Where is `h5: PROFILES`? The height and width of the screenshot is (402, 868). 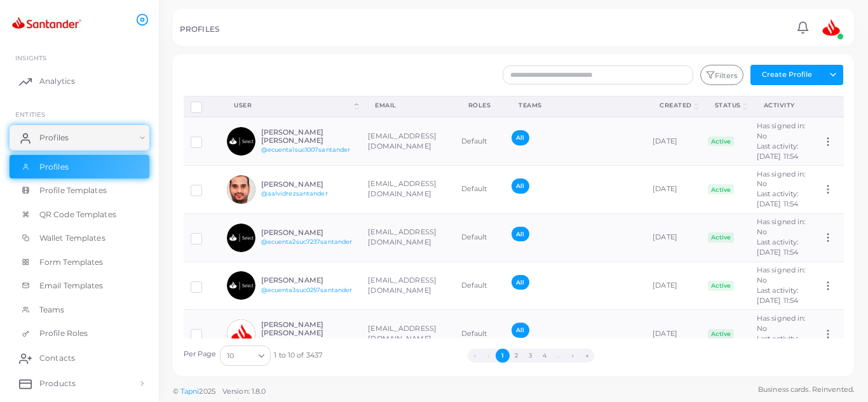 h5: PROFILES is located at coordinates (199, 29).